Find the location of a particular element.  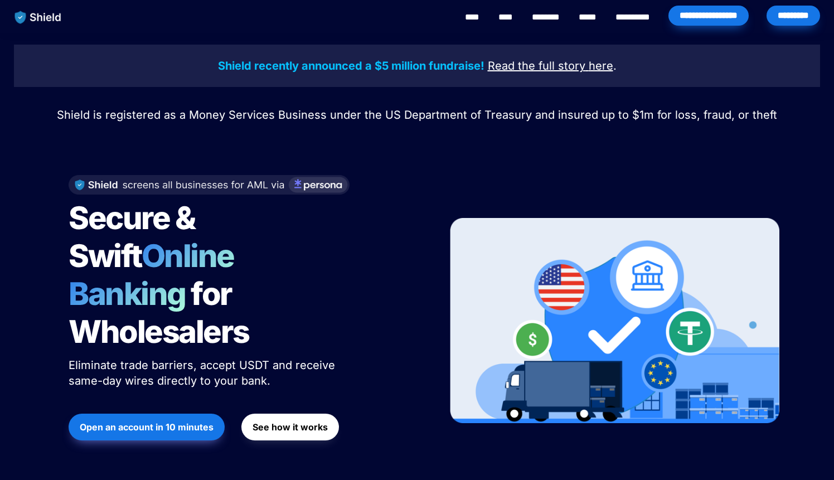

a: Open an account in 10 minutes is located at coordinates (147, 427).